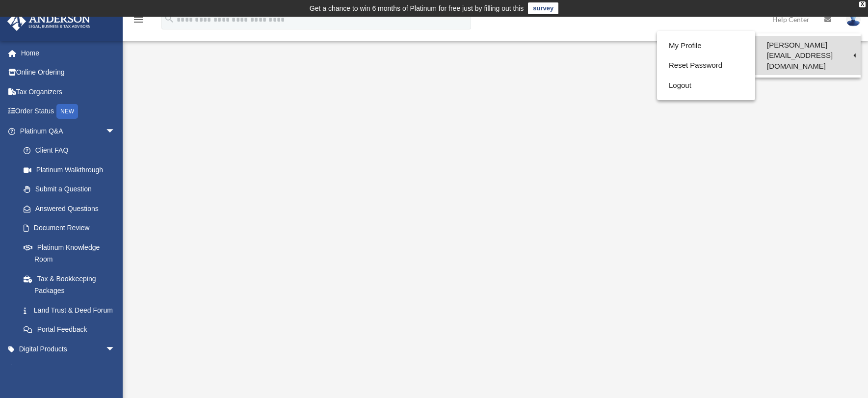 This screenshot has width=868, height=398. What do you see at coordinates (68, 131) in the screenshot?
I see `a: Platinum Q&Aarrow_drop_down` at bounding box center [68, 131].